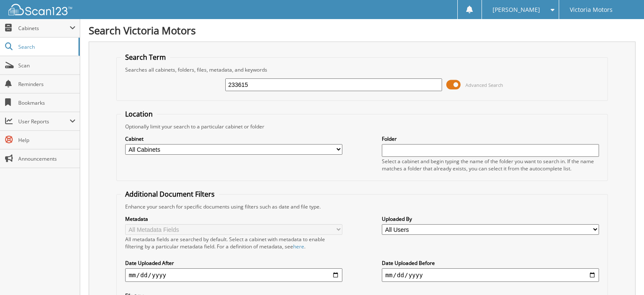 Image resolution: width=644 pixels, height=295 pixels. What do you see at coordinates (490, 139) in the screenshot?
I see `label: Folder` at bounding box center [490, 139].